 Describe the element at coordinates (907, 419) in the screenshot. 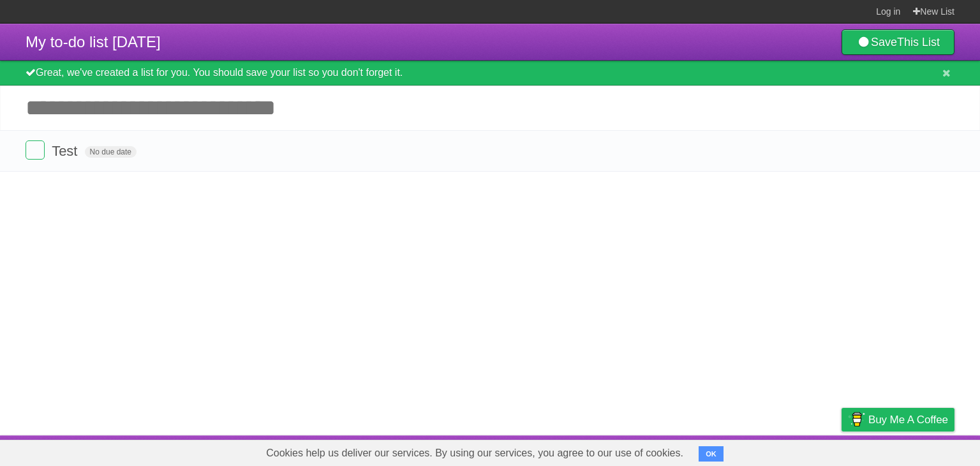

I see `span: Buy me a coffee` at that location.